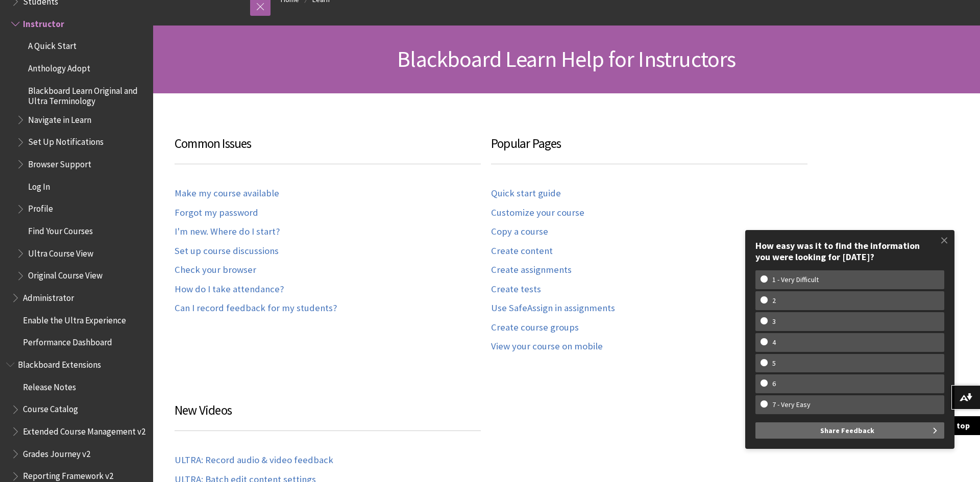 The height and width of the screenshot is (482, 980). Describe the element at coordinates (850, 430) in the screenshot. I see `button: Share Feedback` at that location.